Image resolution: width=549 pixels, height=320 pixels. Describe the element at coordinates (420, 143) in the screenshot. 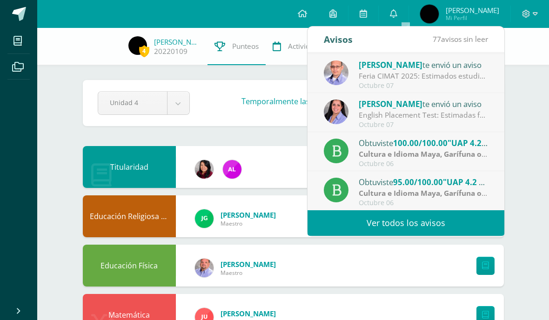

I see `span: 100.00/100.00` at that location.